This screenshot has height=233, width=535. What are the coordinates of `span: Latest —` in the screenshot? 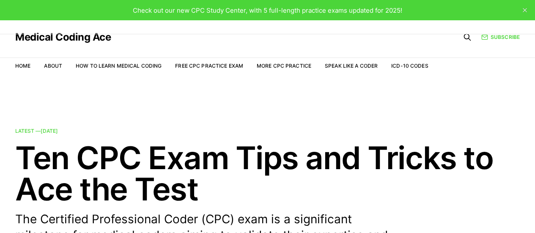 It's located at (36, 131).